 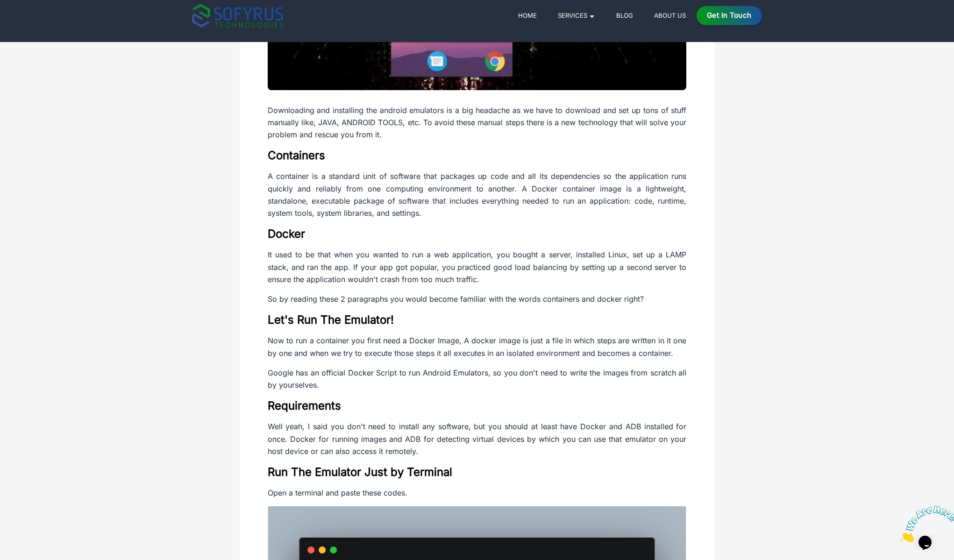 What do you see at coordinates (477, 406) in the screenshot?
I see `h2: Requirements` at bounding box center [477, 406].